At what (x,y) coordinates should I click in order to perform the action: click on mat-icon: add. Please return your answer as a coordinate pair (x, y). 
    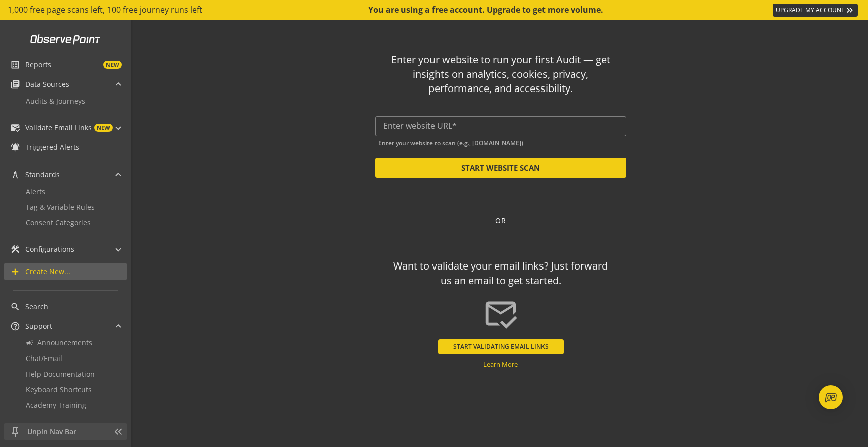
    Looking at the image, I should click on (15, 272).